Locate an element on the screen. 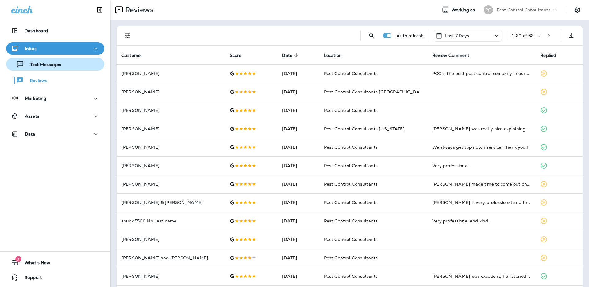 This screenshot has height=287, width=589. button: Inbox is located at coordinates (55, 48).